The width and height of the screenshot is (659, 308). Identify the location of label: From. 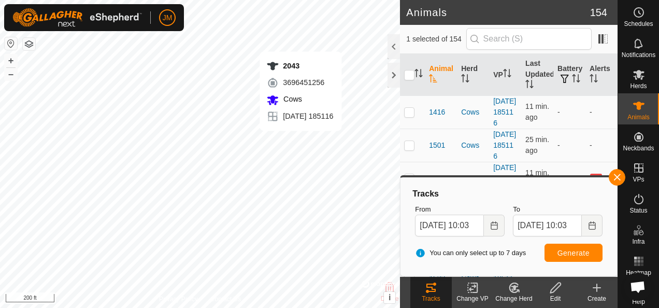
(459, 209).